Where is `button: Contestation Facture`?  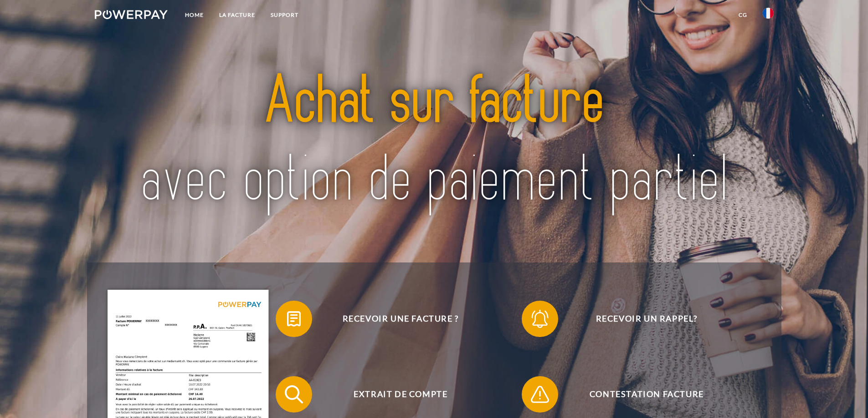
button: Contestation Facture is located at coordinates (640, 395).